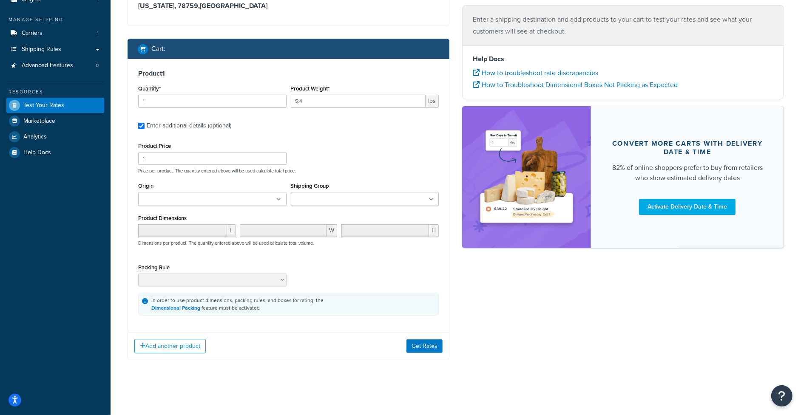 This screenshot has width=801, height=415. What do you see at coordinates (55, 92) in the screenshot?
I see `div: Resources` at bounding box center [55, 92].